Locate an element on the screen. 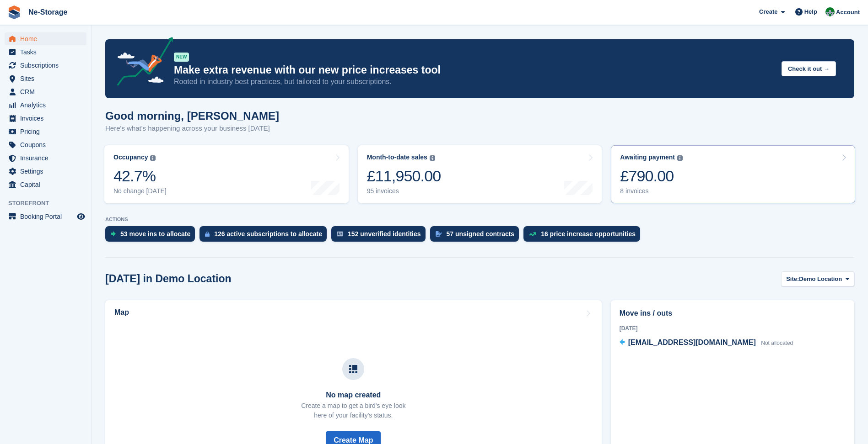 The width and height of the screenshot is (868, 444). span: Demo Location is located at coordinates (820, 279).